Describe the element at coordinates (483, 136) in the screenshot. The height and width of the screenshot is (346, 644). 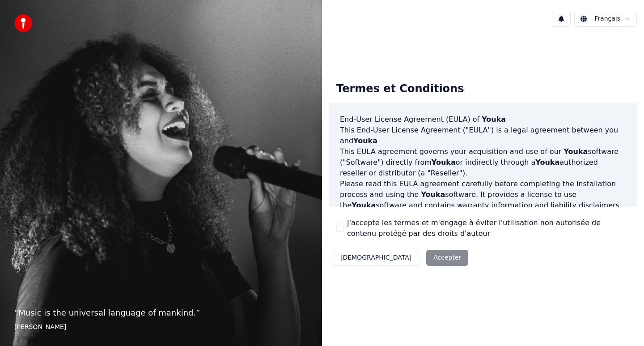
I see `p: This End-User License Agreement ("EULA") is a legal agreement between you and` at that location.